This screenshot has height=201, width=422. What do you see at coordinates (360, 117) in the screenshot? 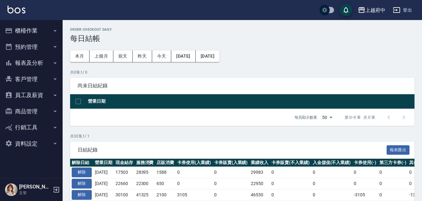
I see `p: 第 0–0 筆 共 0 筆` at bounding box center [360, 117].